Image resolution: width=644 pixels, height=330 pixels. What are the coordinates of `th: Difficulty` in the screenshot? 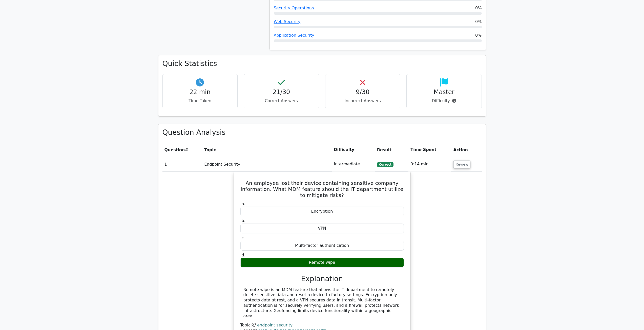 It's located at (353, 149).